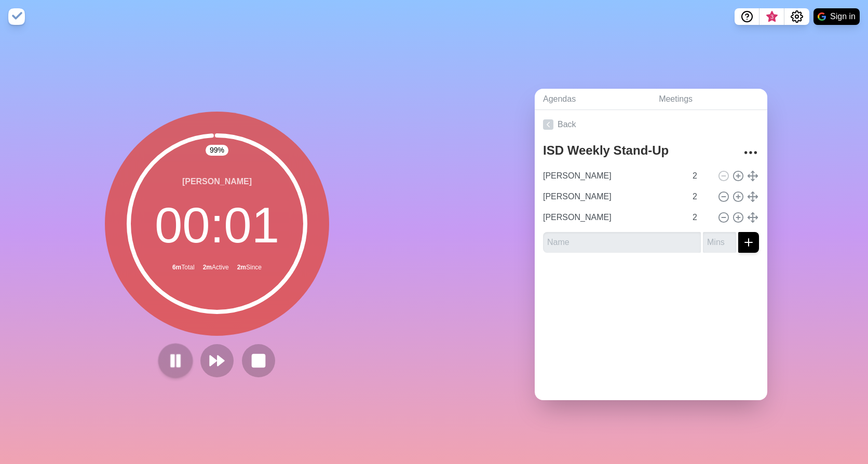  I want to click on button: Settings, so click(797, 17).